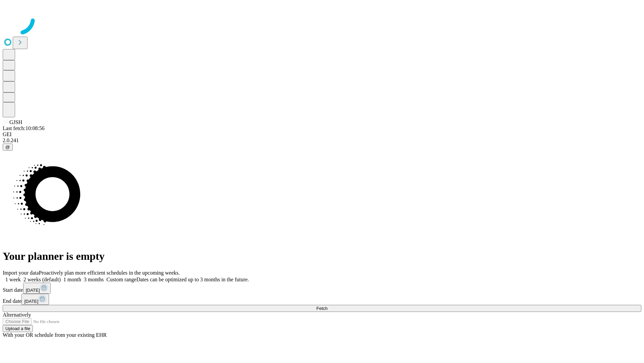 This screenshot has height=363, width=644. I want to click on span: With your OR schedule from your existing EHR, so click(55, 335).